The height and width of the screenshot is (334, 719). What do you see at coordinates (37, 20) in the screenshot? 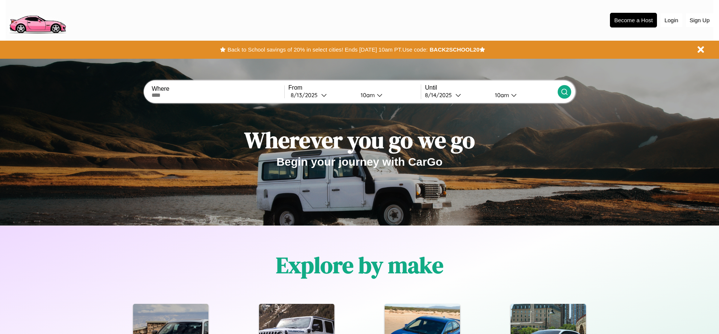
I see `img: logo` at bounding box center [37, 20].